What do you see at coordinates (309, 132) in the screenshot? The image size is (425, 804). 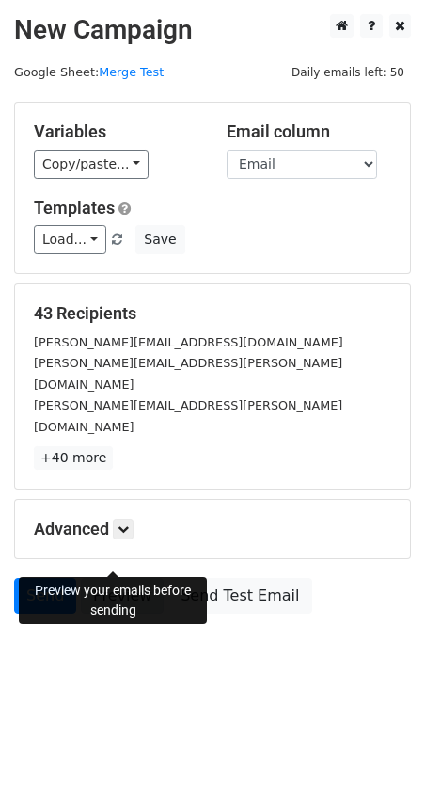 I see `h5: Email column` at bounding box center [309, 132].